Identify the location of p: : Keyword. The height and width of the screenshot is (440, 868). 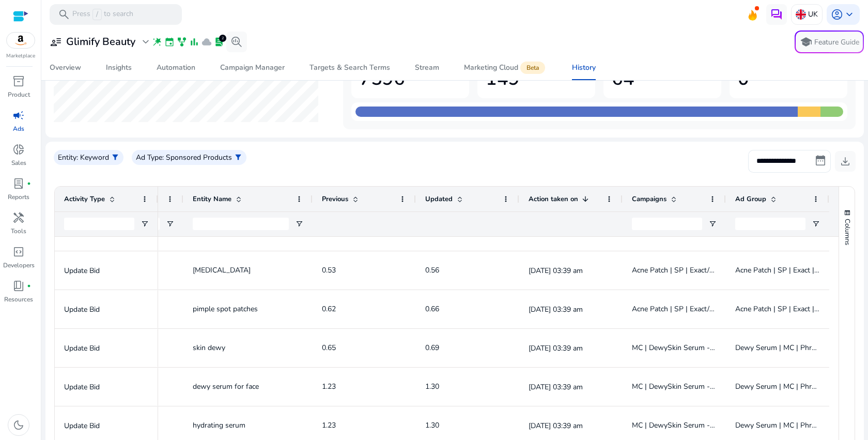
(92, 158).